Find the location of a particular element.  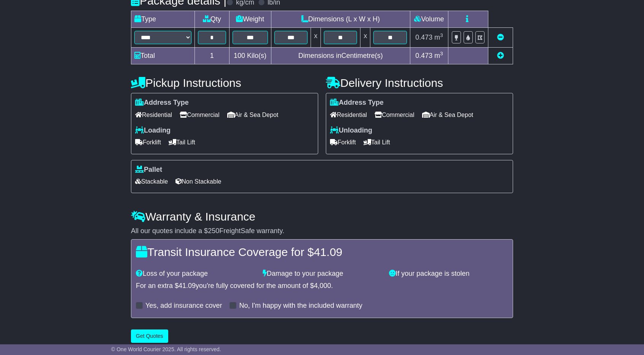

span: 250 is located at coordinates (213, 231).